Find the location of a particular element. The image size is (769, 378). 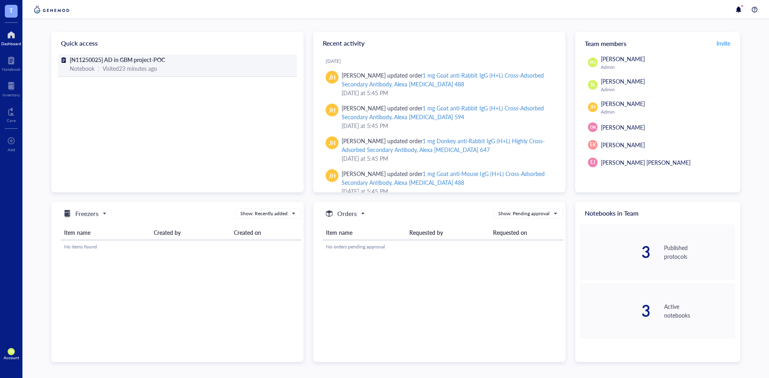

div: Add is located at coordinates (11, 150).